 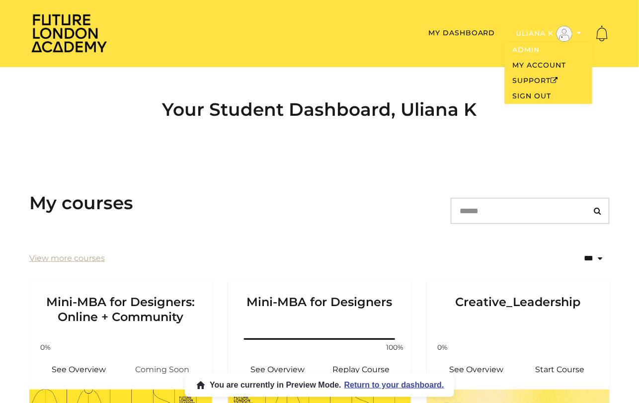 What do you see at coordinates (549, 81) in the screenshot?
I see `a: SupportOpen in a new window` at bounding box center [549, 81].